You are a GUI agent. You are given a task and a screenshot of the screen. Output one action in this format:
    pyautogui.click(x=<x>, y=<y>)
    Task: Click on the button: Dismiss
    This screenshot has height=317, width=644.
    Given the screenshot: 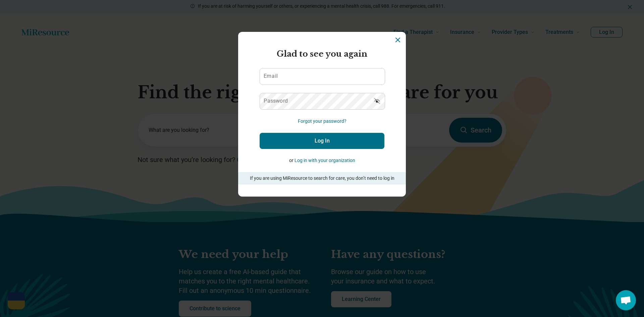 What is the action you would take?
    pyautogui.click(x=398, y=40)
    